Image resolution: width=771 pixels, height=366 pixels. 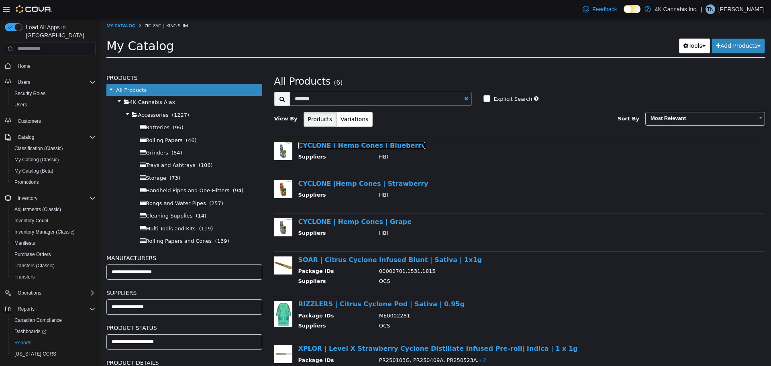 I want to click on a: CYCLONE | Hemp Cones | Grape, so click(x=255, y=203).